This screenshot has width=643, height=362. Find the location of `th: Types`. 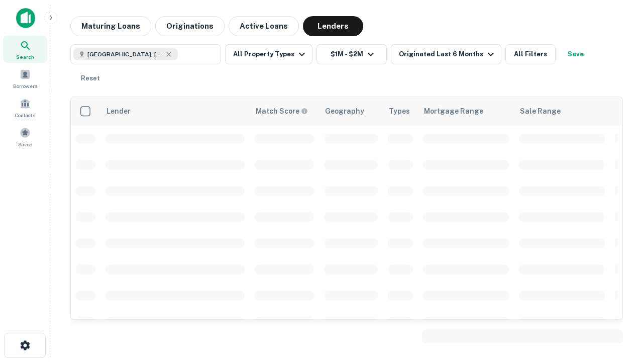

th: Types is located at coordinates (401, 111).